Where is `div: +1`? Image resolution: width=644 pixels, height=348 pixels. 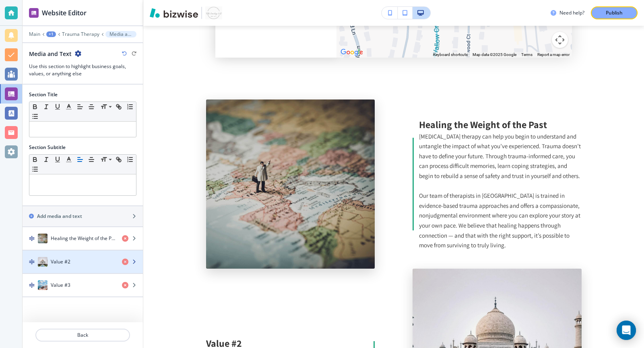
div: +1 is located at coordinates (51, 34).